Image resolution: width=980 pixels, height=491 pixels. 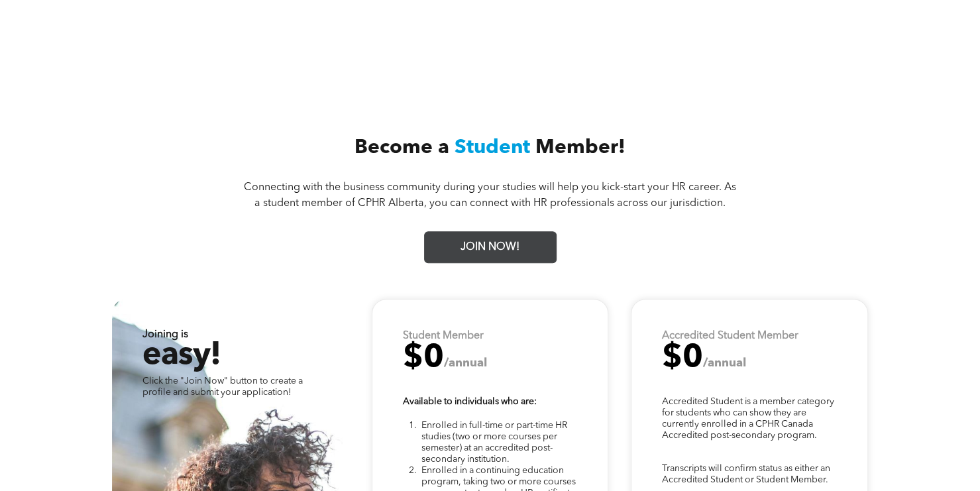 What do you see at coordinates (470, 401) in the screenshot?
I see `strong: Available to individuals who are:` at bounding box center [470, 401].